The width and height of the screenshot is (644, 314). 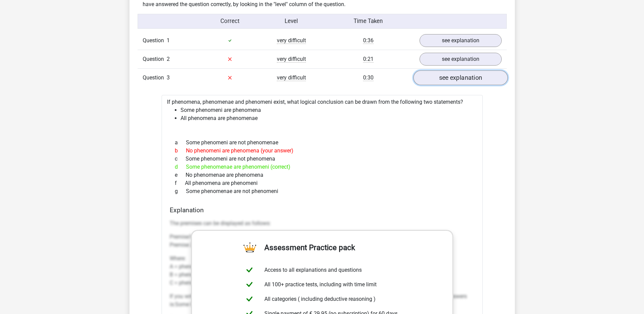 What do you see at coordinates (322, 271) in the screenshot?
I see `p: Where: A = phenomena B = phenomeni C = phenomenae` at bounding box center [322, 271].